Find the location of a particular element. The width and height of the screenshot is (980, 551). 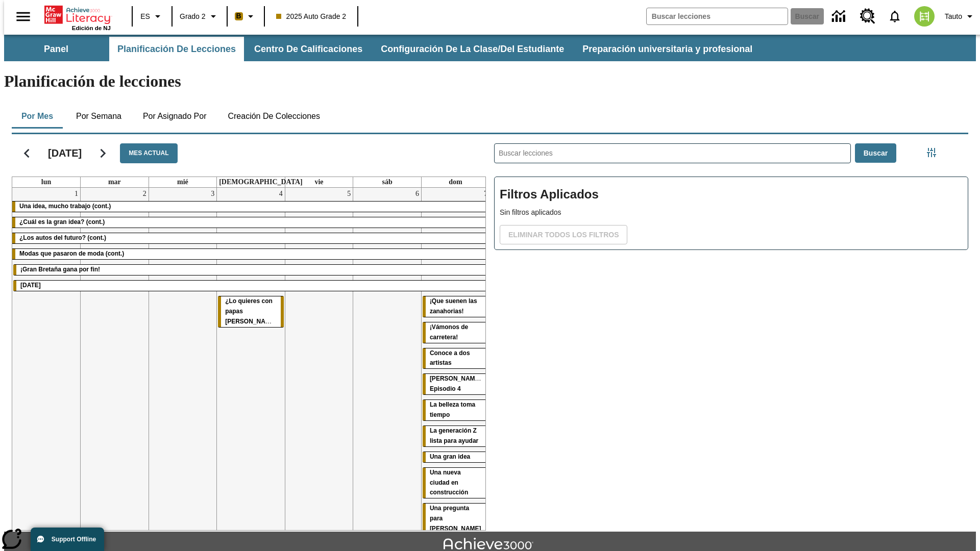

button: Support Offline is located at coordinates (67, 540).